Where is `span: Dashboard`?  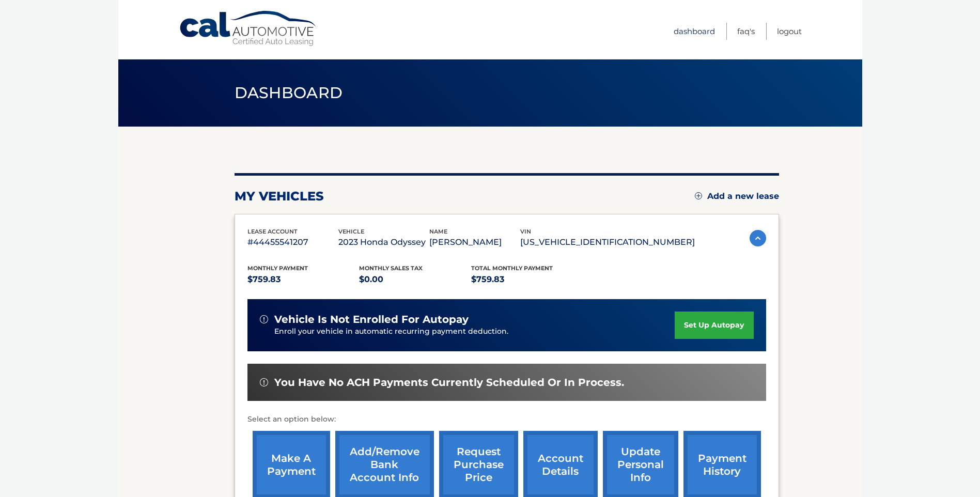 span: Dashboard is located at coordinates (289, 92).